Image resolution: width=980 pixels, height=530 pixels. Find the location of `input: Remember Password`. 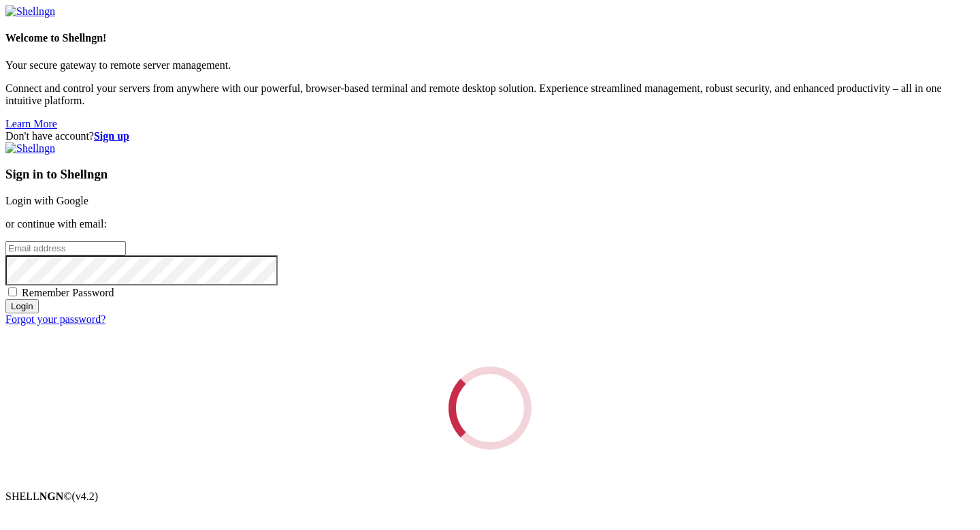

input: Remember Password is located at coordinates (12, 291).